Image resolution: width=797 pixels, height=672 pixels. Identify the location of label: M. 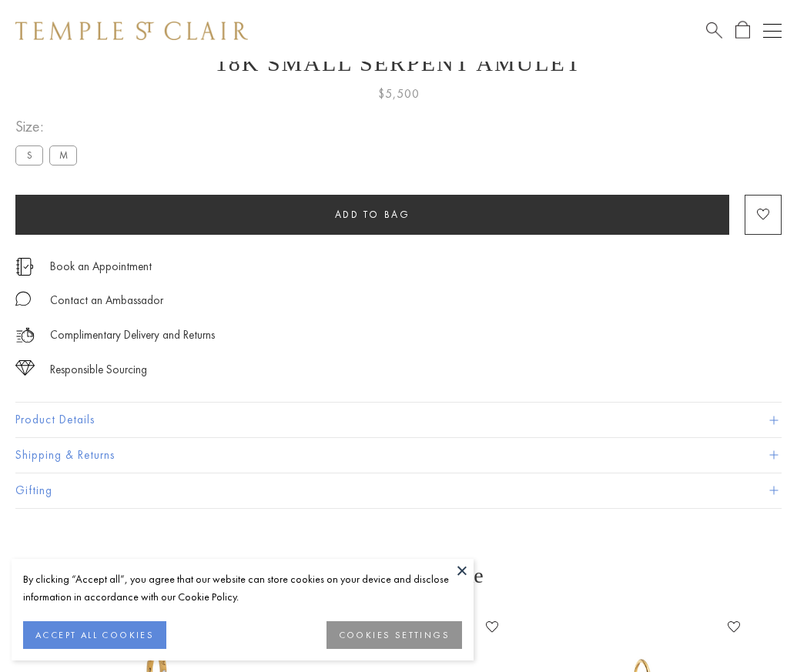
(63, 155).